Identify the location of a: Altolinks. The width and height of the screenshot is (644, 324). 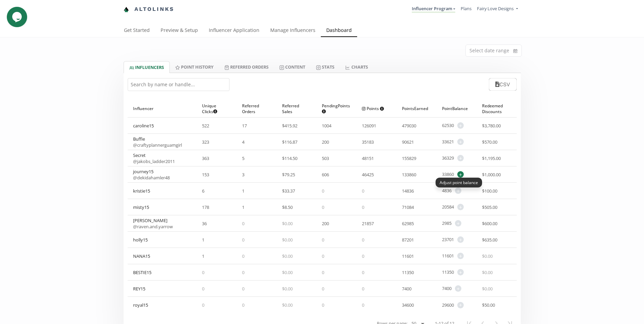
(149, 9).